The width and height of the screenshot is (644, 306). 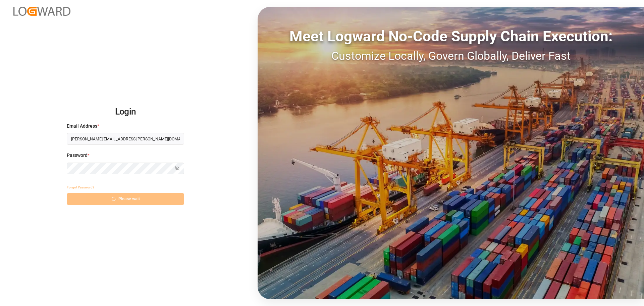 I want to click on div: Meet Logward No-Code Supply Chain Execution:, so click(x=451, y=37).